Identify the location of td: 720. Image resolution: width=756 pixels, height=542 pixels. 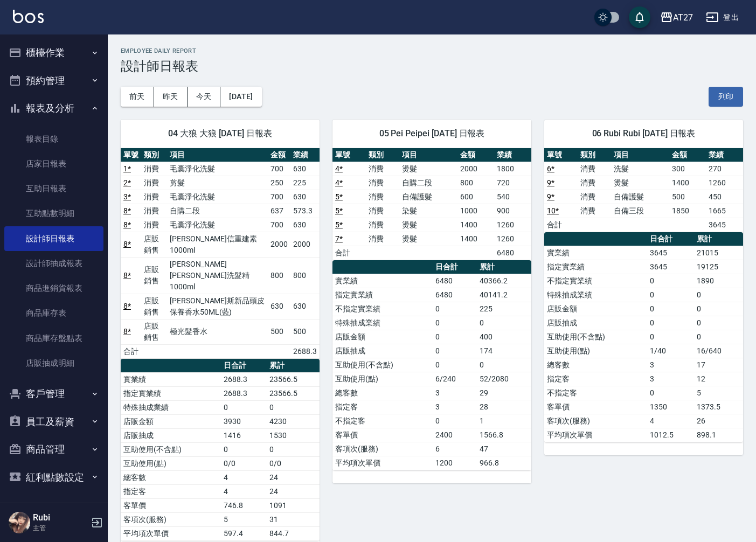
(513, 182).